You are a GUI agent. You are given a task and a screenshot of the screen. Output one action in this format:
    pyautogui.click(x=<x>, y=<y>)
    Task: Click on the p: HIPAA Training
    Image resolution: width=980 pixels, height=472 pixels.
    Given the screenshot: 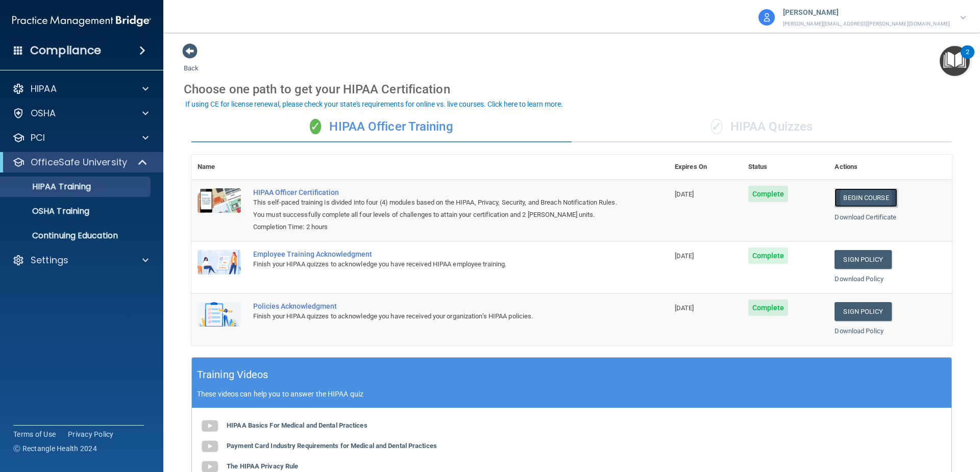 What is the action you would take?
    pyautogui.click(x=48, y=187)
    